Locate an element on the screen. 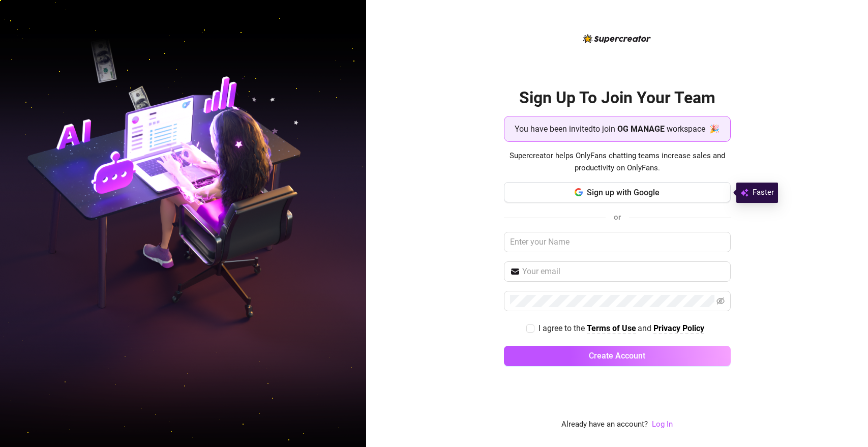 The width and height of the screenshot is (868, 447). strong: Privacy Policy is located at coordinates (679, 328).